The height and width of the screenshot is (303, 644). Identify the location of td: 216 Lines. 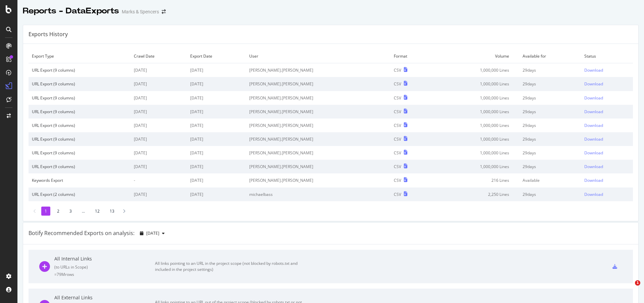
(475, 180).